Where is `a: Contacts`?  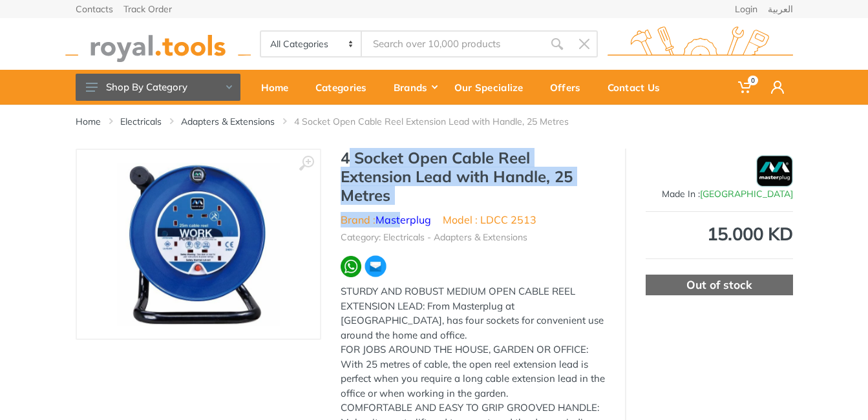 a: Contacts is located at coordinates (94, 9).